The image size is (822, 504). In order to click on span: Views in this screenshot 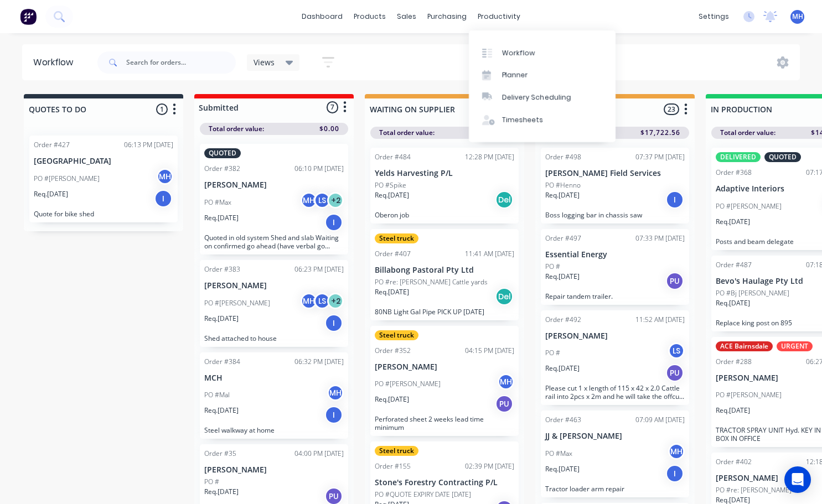, I will do `click(264, 62)`.